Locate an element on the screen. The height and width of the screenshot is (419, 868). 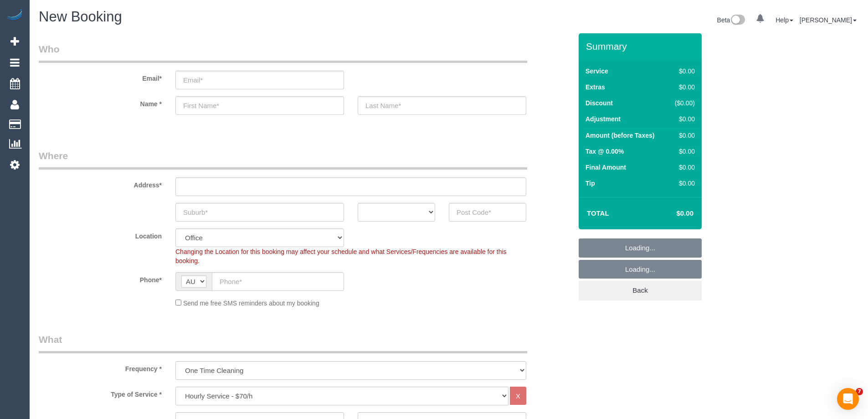
label: Extras is located at coordinates (595, 87).